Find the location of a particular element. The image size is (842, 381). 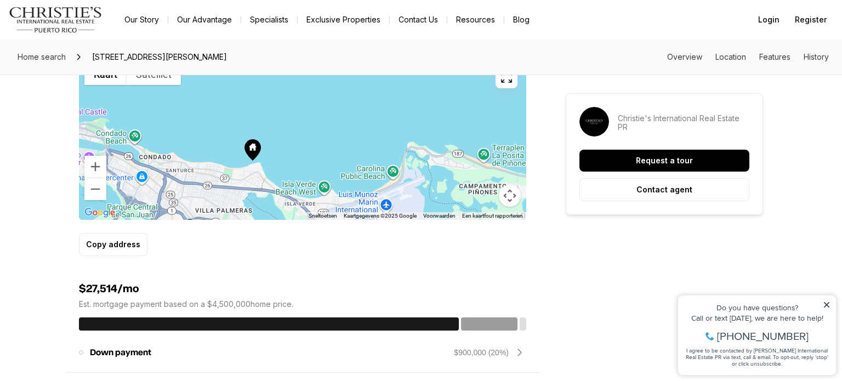

span: Login is located at coordinates (769, 20).